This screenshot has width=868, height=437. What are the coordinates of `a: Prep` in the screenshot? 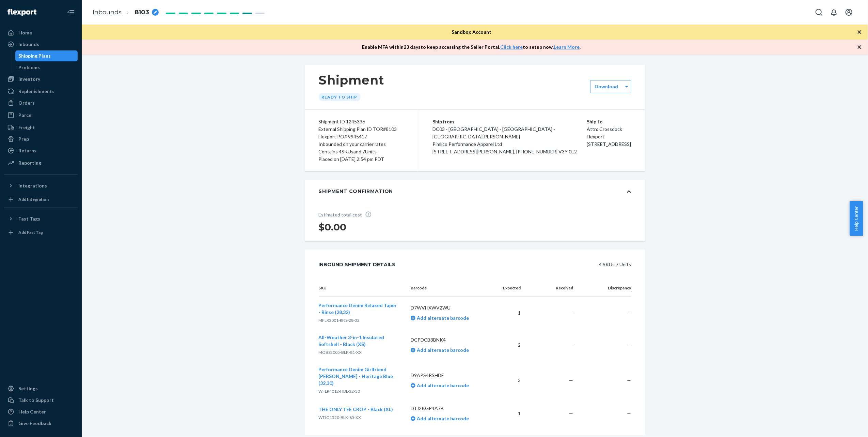 It's located at (41, 139).